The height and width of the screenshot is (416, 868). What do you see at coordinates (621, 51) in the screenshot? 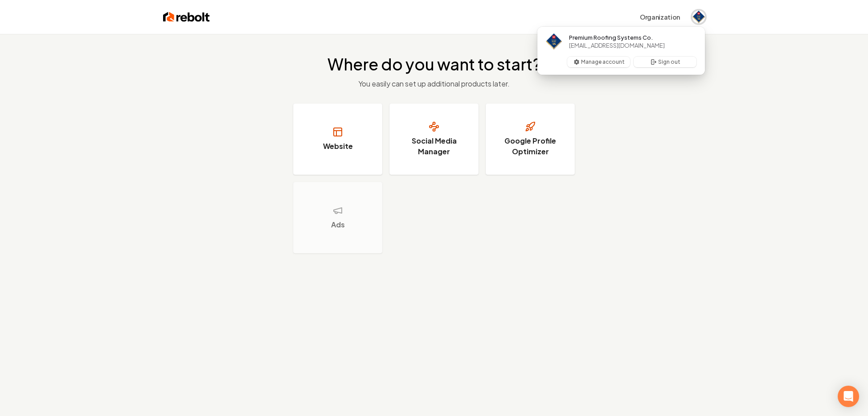
I see `div: User button popover` at bounding box center [621, 51].